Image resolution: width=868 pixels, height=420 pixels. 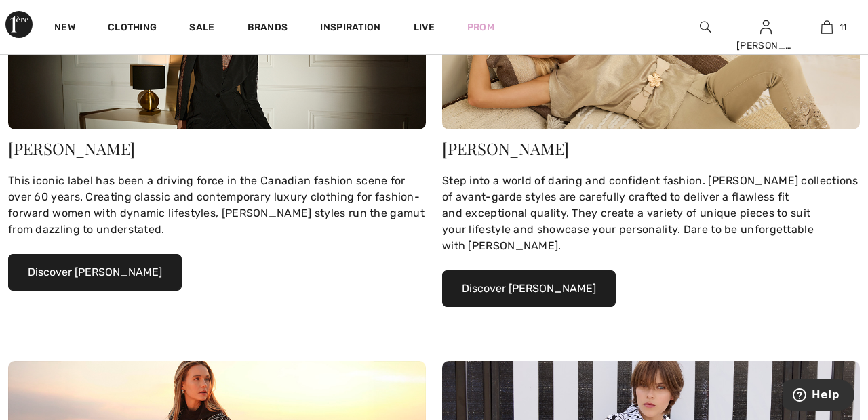 I want to click on span: 11, so click(x=843, y=27).